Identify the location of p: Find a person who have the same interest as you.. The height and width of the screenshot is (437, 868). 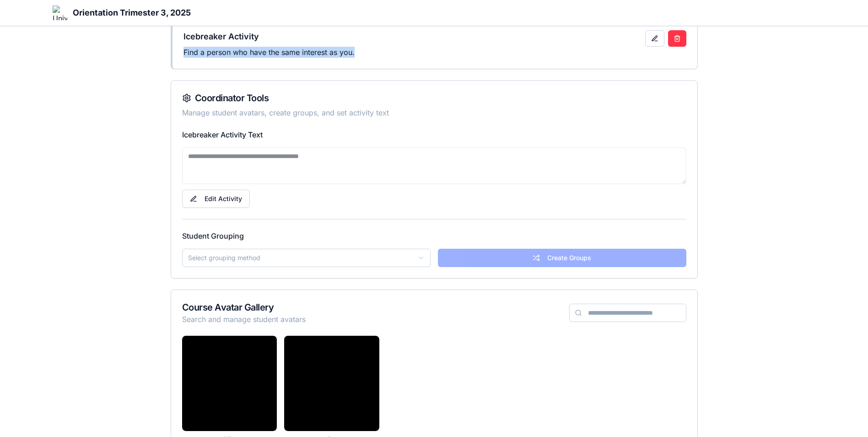
(410, 52).